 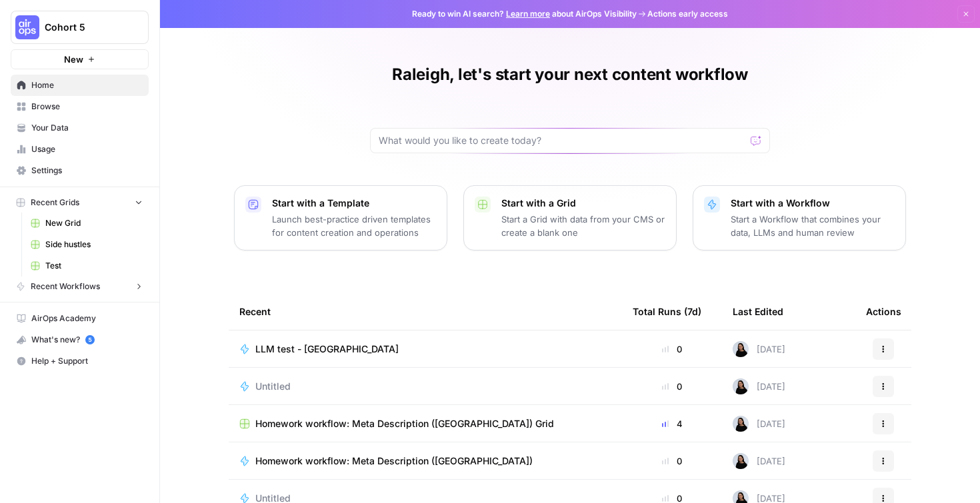 What do you see at coordinates (562, 140) in the screenshot?
I see `input: What would you like to create today?` at bounding box center [562, 140].